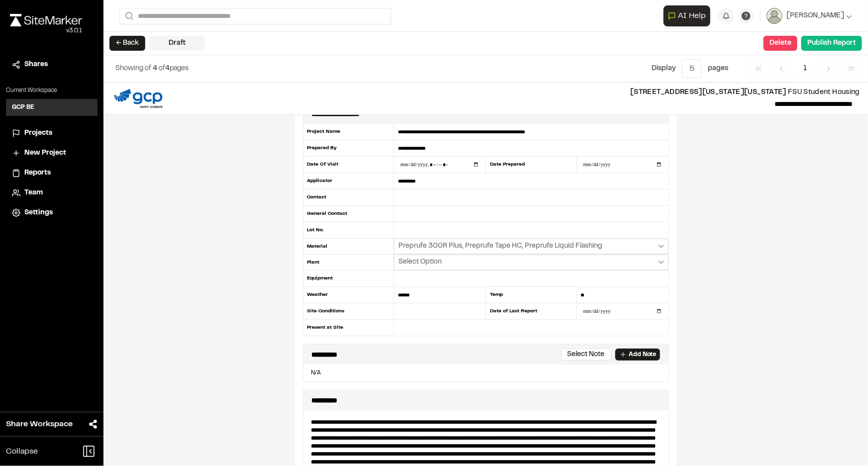  I want to click on a: Reports, so click(52, 173).